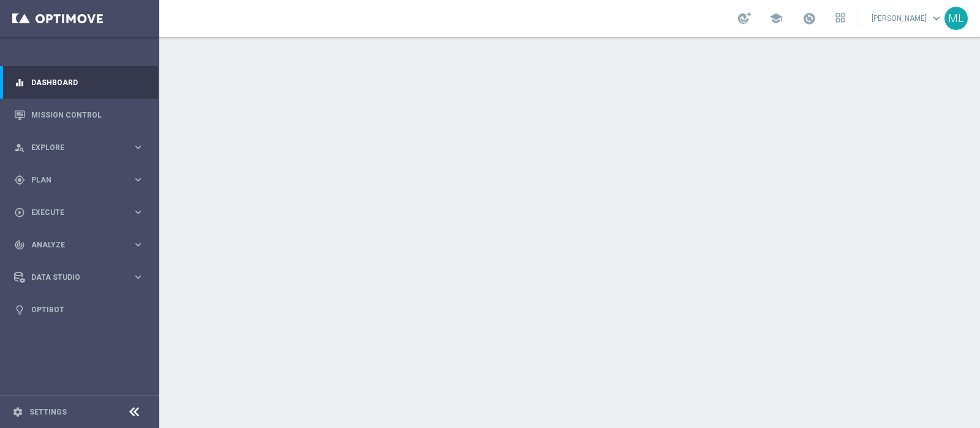 Image resolution: width=980 pixels, height=428 pixels. I want to click on div: Dashboard, so click(79, 82).